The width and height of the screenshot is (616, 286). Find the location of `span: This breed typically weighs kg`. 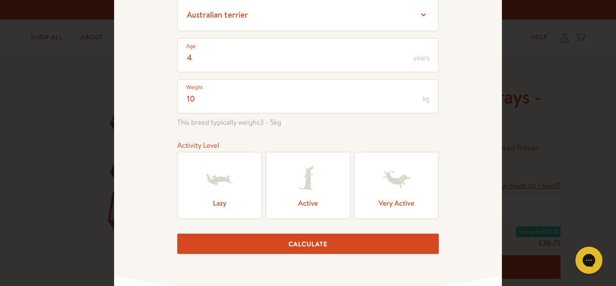

span: This breed typically weighs kg is located at coordinates (308, 122).